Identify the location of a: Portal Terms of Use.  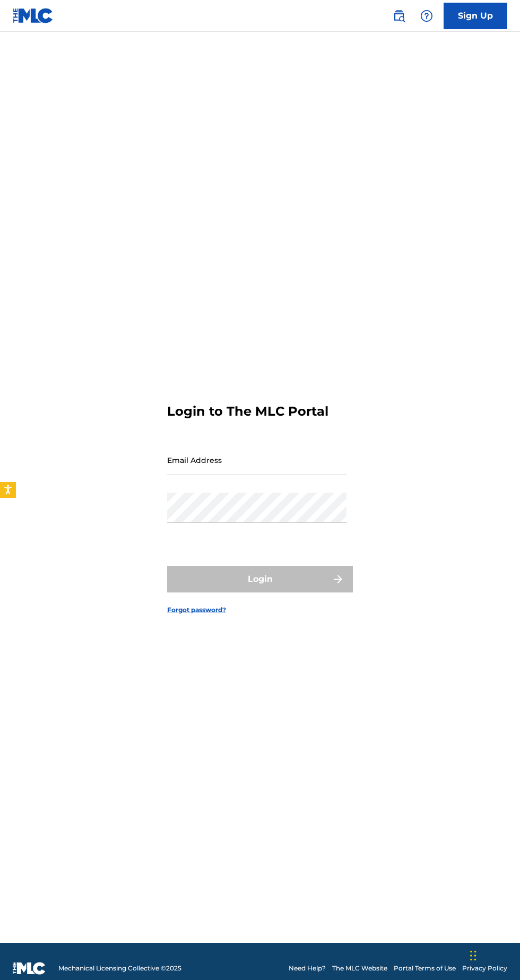
(425, 968).